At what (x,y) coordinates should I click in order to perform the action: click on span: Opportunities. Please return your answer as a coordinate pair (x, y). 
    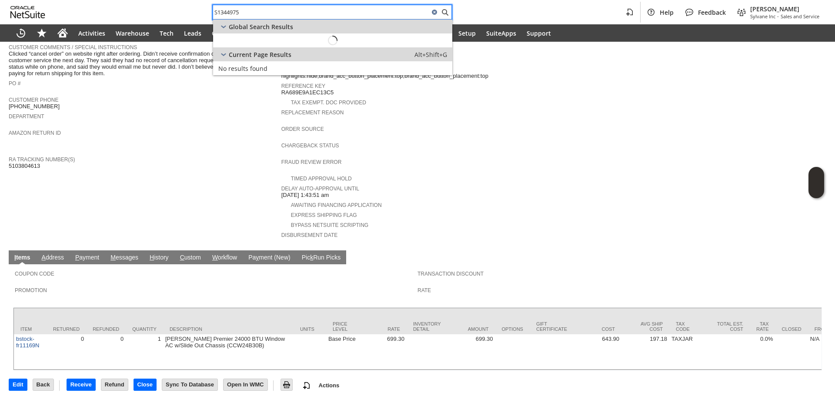
    Looking at the image, I should click on (233, 33).